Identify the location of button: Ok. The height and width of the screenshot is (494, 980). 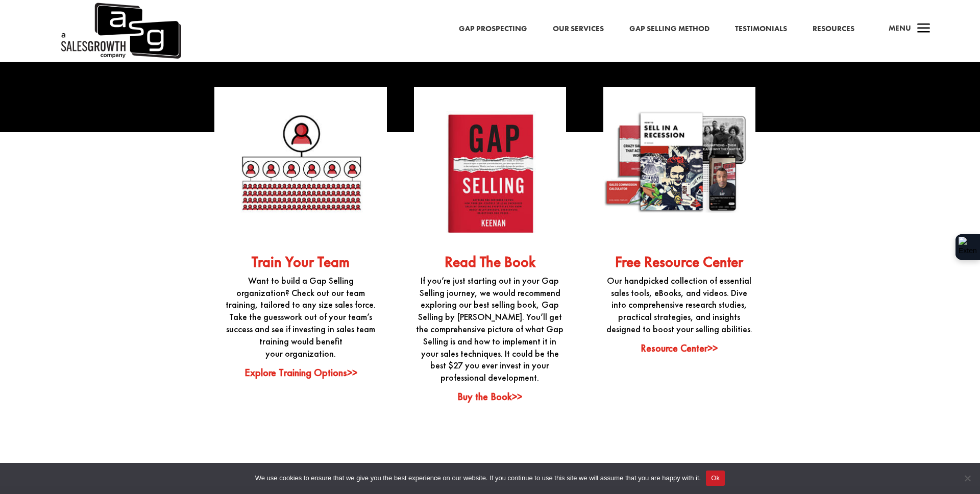
(716, 478).